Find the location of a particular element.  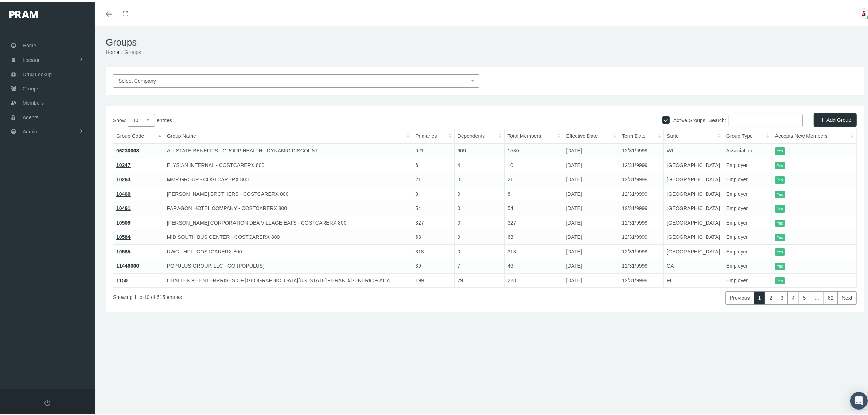

td: CA is located at coordinates (693, 264).